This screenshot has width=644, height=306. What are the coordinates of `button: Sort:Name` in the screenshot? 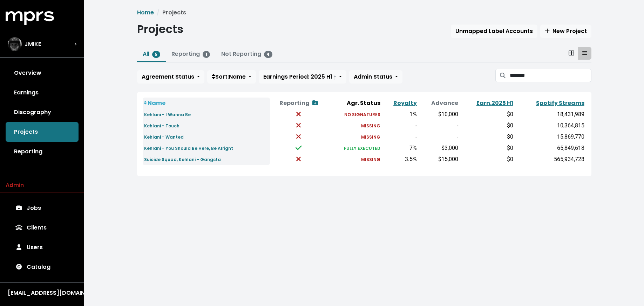 It's located at (231, 77).